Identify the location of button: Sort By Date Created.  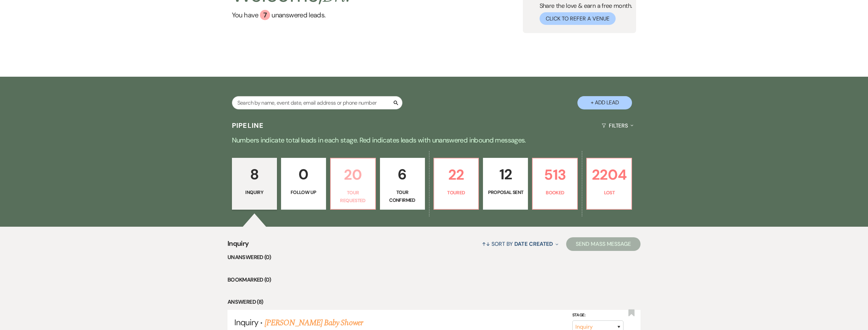
(520, 244).